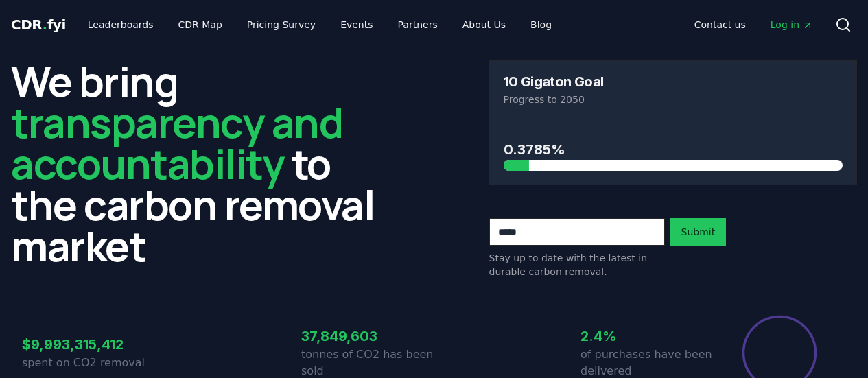  Describe the element at coordinates (195, 164) in the screenshot. I see `h2: We bring to the carbon removal market` at that location.